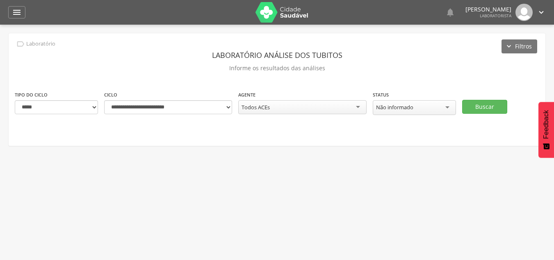  What do you see at coordinates (277, 68) in the screenshot?
I see `p: Informe os resultados das análises` at bounding box center [277, 68].